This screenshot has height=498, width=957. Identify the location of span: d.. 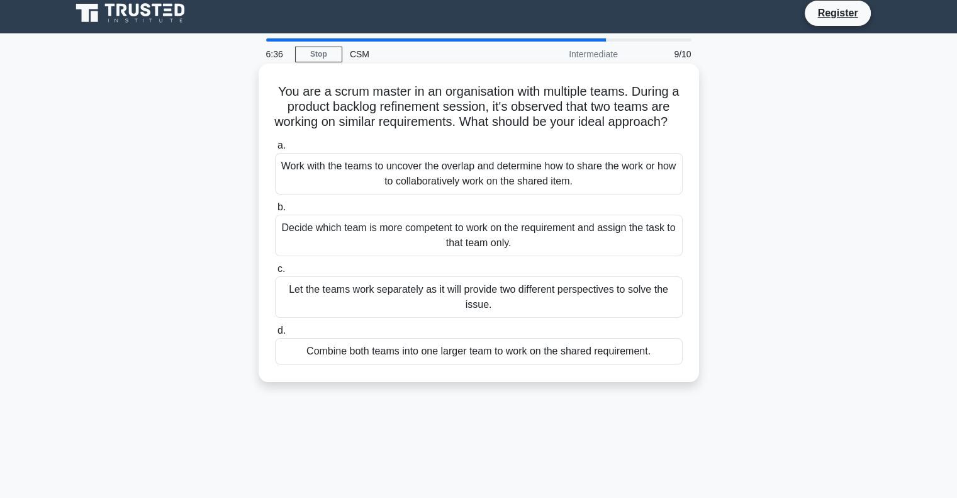
(281, 330).